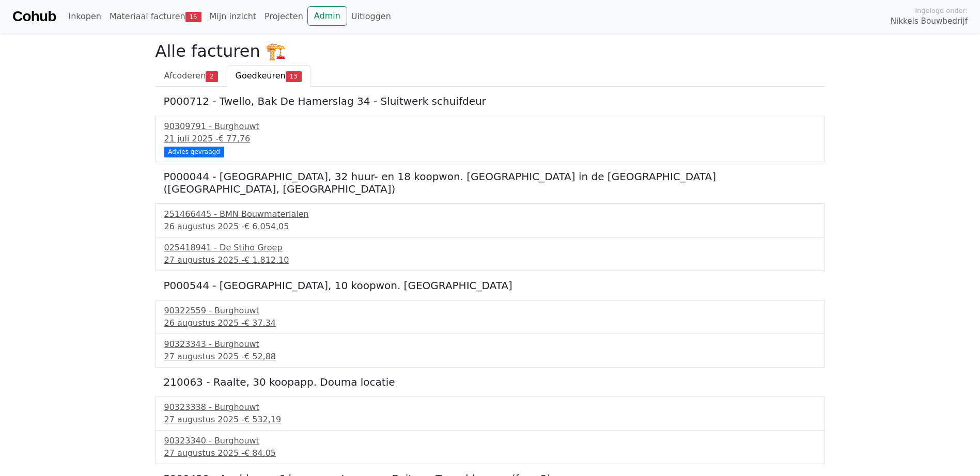  Describe the element at coordinates (491, 127) in the screenshot. I see `div: 90309791 - Burghouwt` at that location.